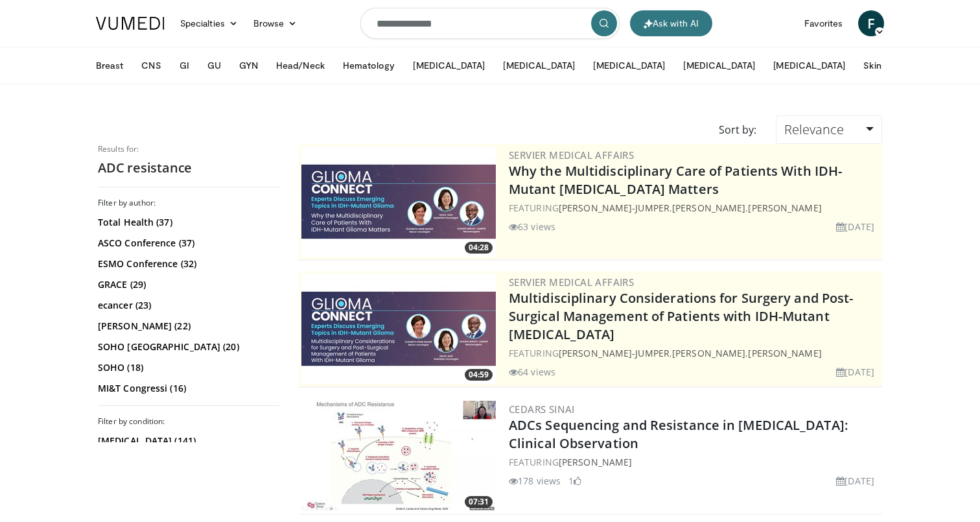 Image resolution: width=980 pixels, height=522 pixels. Describe the element at coordinates (479, 248) in the screenshot. I see `span: 04:28` at that location.